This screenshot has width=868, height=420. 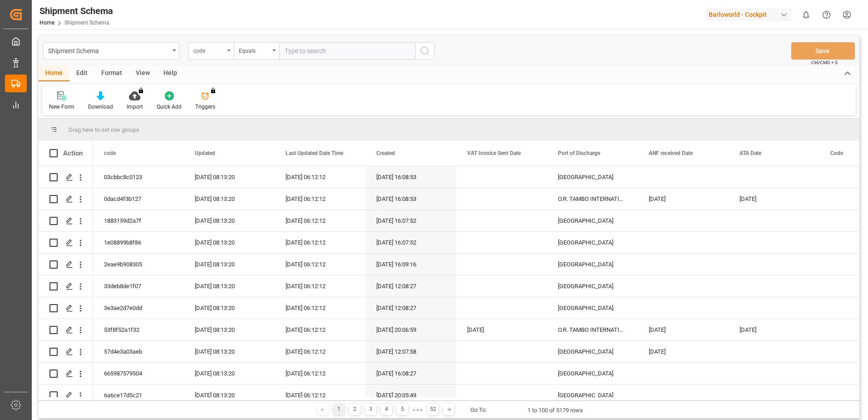 What do you see at coordinates (138, 329) in the screenshot?
I see `div: 53f8f52a1f32` at bounding box center [138, 329].